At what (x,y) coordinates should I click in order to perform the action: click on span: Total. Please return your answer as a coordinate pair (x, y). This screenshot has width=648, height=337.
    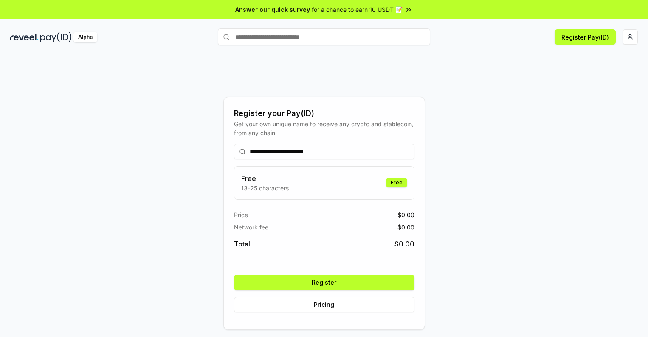
    Looking at the image, I should click on (242, 244).